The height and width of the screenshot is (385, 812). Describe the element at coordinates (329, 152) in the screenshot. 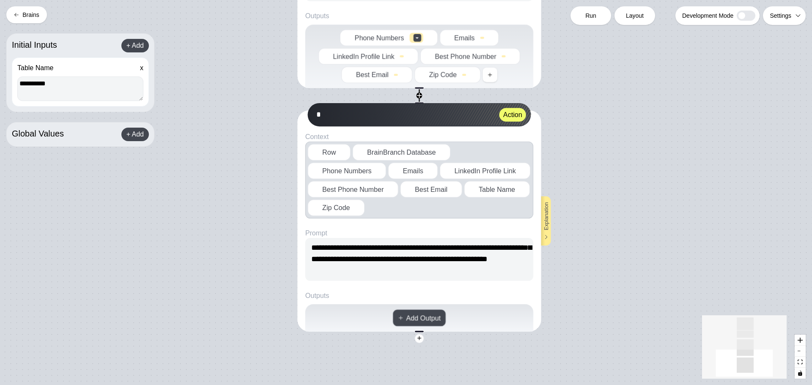

I see `div: Row` at that location.